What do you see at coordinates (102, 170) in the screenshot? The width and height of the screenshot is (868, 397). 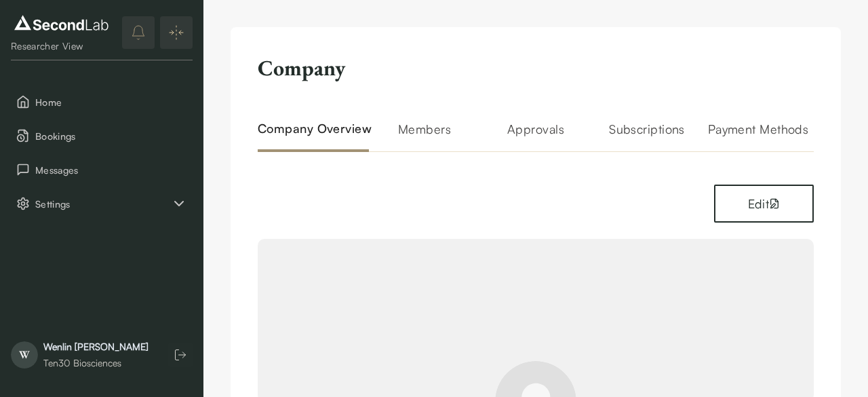 I see `button: Messages` at bounding box center [102, 170].